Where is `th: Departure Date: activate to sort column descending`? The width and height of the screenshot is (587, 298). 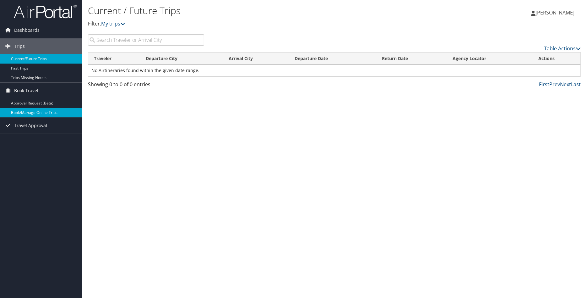
th: Departure Date: activate to sort column descending is located at coordinates (333, 58).